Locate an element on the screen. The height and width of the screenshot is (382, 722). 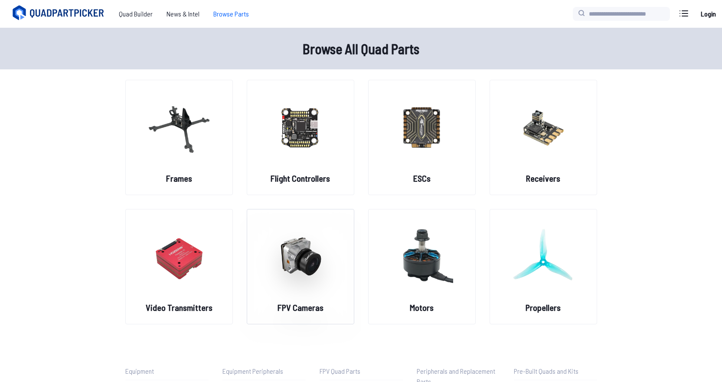
a: Login is located at coordinates (708, 14).